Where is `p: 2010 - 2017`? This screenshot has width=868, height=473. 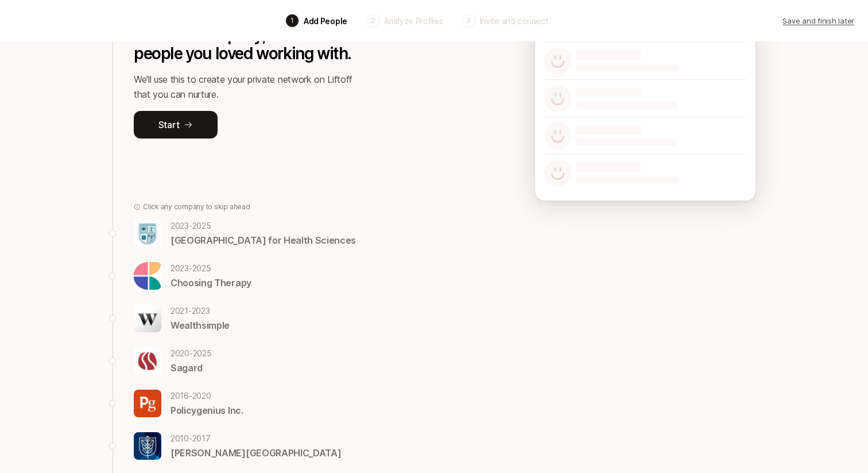
p: 2010 - 2017 is located at coordinates (255, 438).